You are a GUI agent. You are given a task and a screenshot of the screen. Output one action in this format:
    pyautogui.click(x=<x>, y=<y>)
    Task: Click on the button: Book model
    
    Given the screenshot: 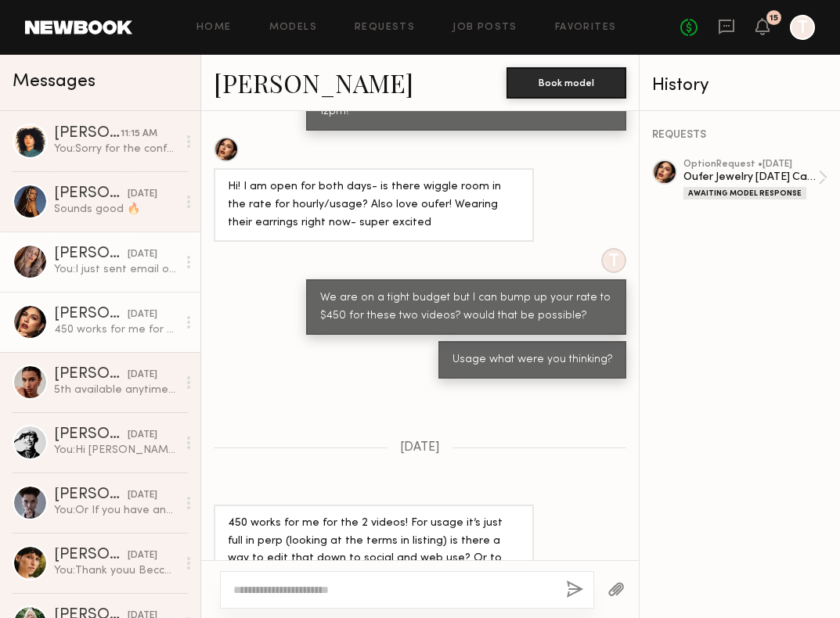 What is the action you would take?
    pyautogui.click(x=566, y=83)
    